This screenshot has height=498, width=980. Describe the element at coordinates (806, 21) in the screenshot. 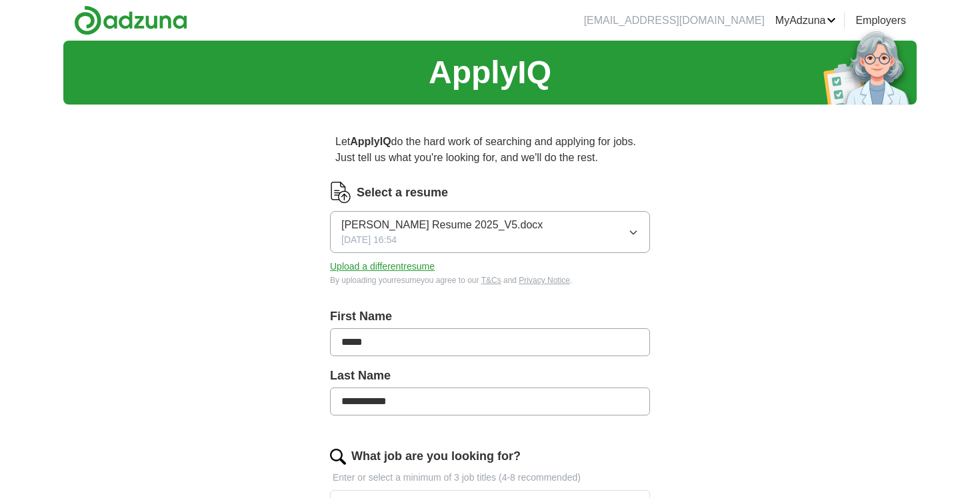

I see `a: MyAdzuna` at that location.